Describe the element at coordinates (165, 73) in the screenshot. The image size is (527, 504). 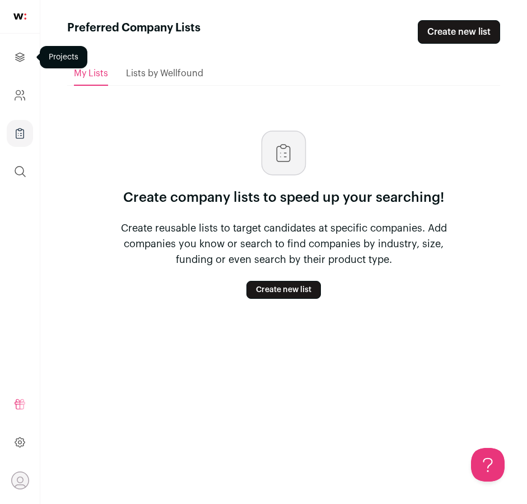
I see `a: Lists by Wellfound` at that location.